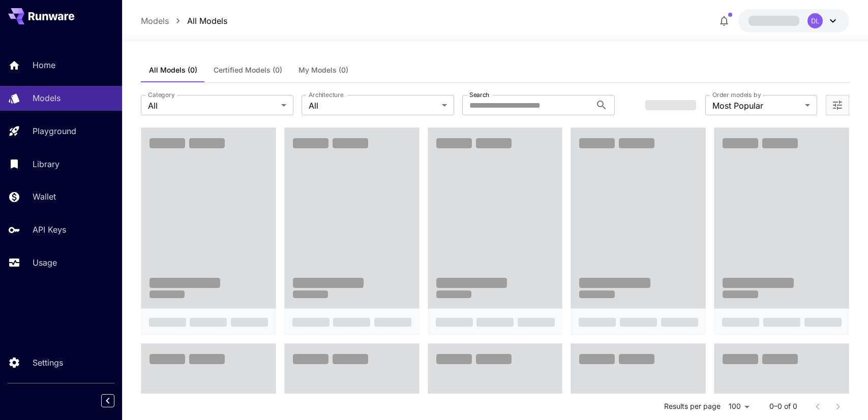  Describe the element at coordinates (736, 94) in the screenshot. I see `label: Order models by` at that location.